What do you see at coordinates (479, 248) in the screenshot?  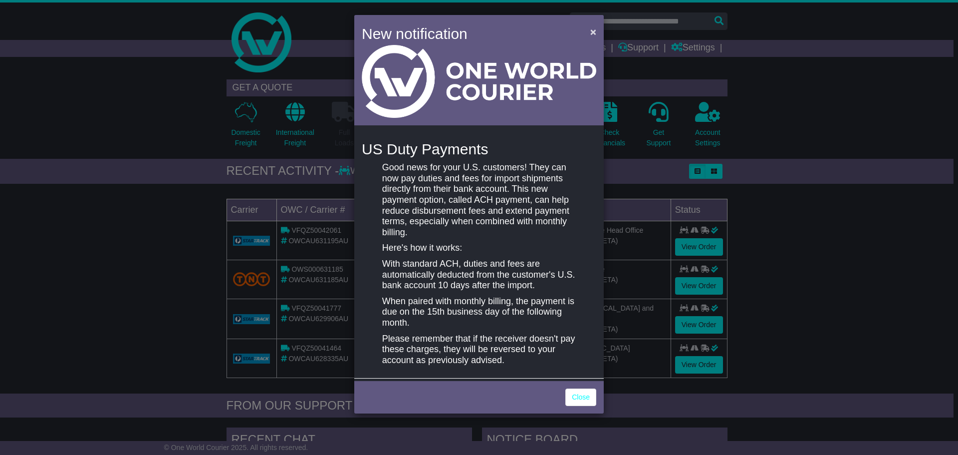 I see `p: Here's how it works:` at bounding box center [479, 248].